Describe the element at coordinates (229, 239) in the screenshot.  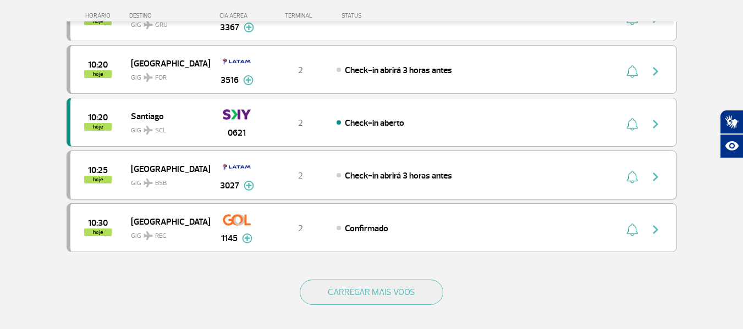
I see `span: 1145` at that location.